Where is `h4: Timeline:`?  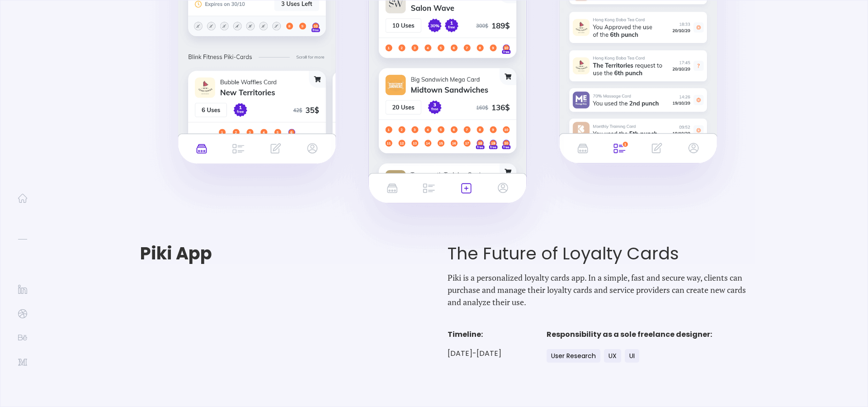 h4: Timeline: is located at coordinates (474, 335).